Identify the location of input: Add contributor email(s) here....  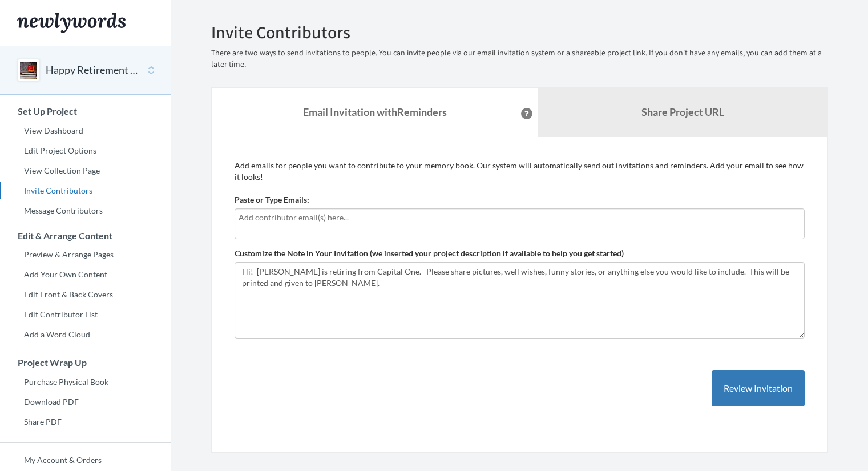
(519, 217).